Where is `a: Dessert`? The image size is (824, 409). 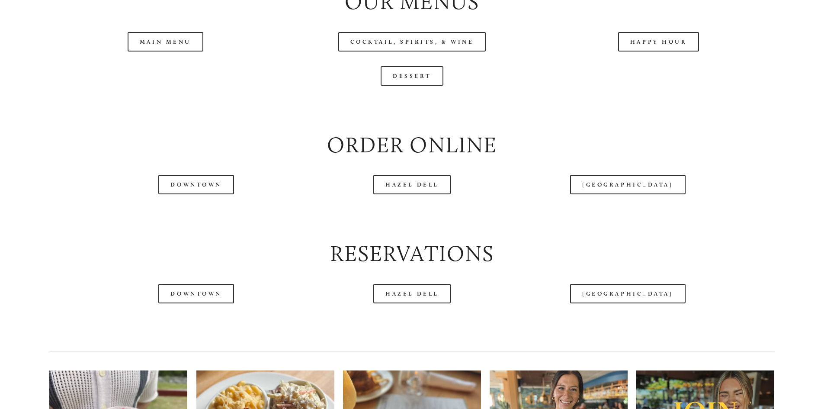
a: Dessert is located at coordinates (412, 76).